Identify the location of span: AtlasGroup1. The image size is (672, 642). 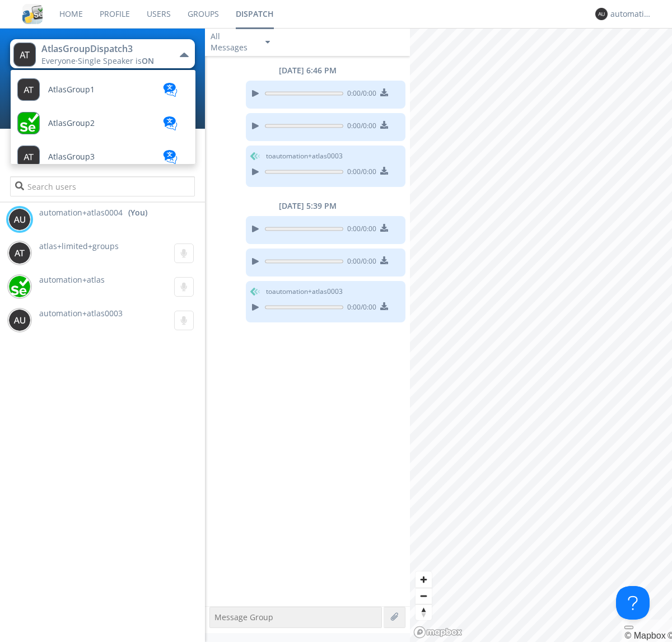
(71, 89).